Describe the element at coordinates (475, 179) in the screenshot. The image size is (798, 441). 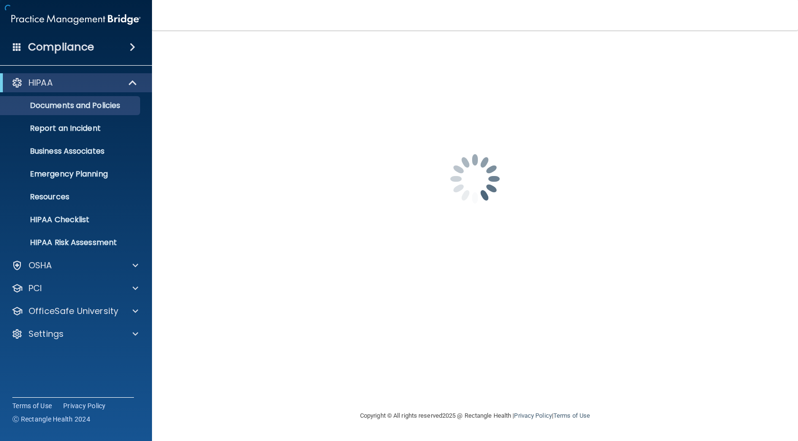
I see `img: spinner.e123f6fc.gif` at that location.